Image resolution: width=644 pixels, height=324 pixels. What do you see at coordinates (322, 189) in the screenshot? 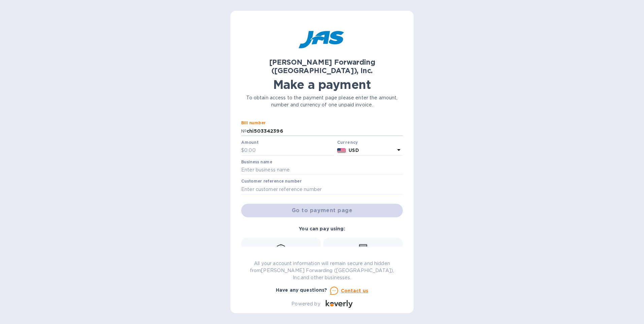
I see `input: Enter customer reference number` at bounding box center [322, 189].